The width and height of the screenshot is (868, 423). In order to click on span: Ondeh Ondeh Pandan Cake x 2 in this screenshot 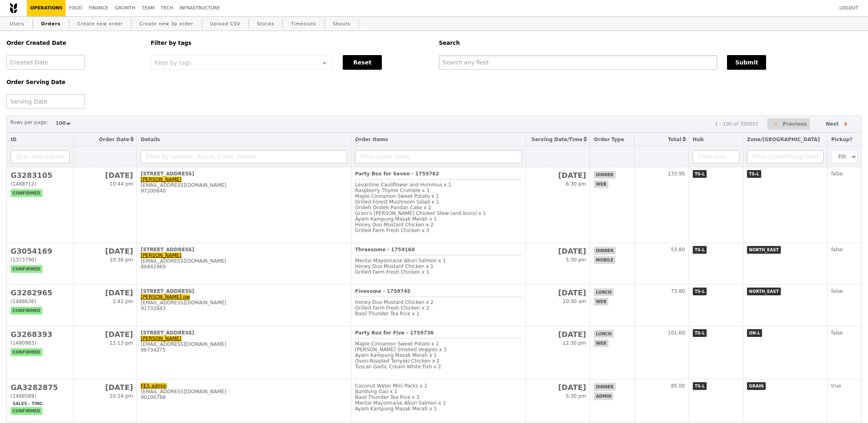, I will do `click(393, 207)`.